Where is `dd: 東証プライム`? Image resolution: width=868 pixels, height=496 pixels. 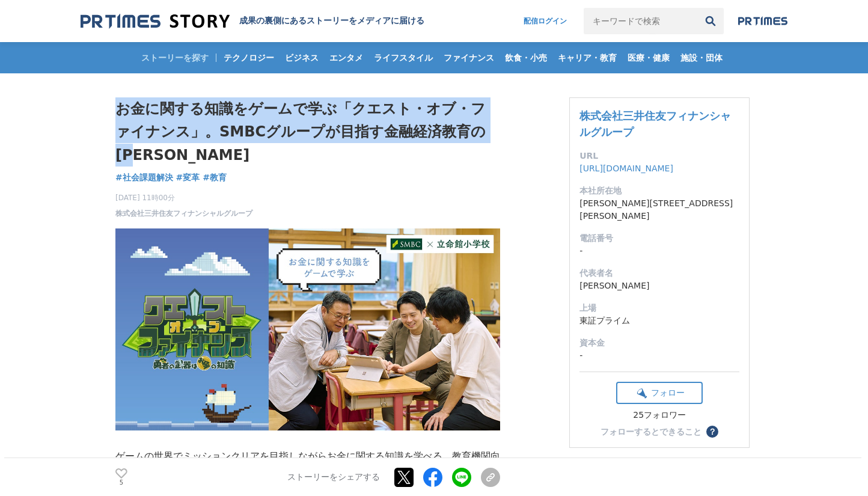
dd: 東証プライム is located at coordinates (659, 321).